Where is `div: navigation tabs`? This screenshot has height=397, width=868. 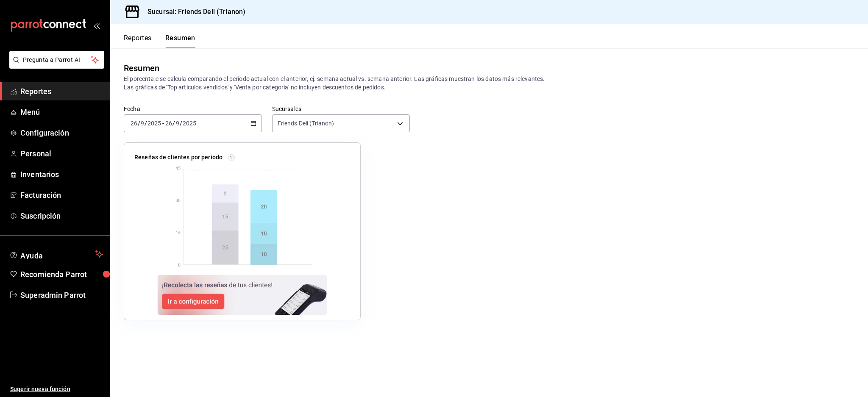 div: navigation tabs is located at coordinates (160, 41).